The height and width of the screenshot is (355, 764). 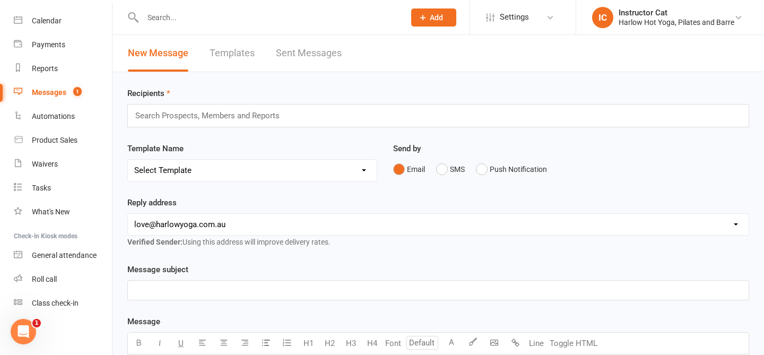 What do you see at coordinates (181, 343) in the screenshot?
I see `button: U` at bounding box center [181, 343].